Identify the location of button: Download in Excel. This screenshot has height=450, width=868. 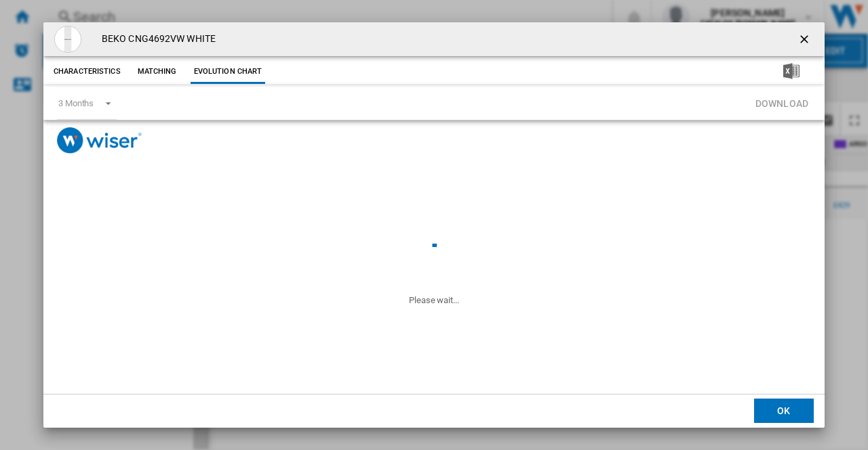
(791, 72).